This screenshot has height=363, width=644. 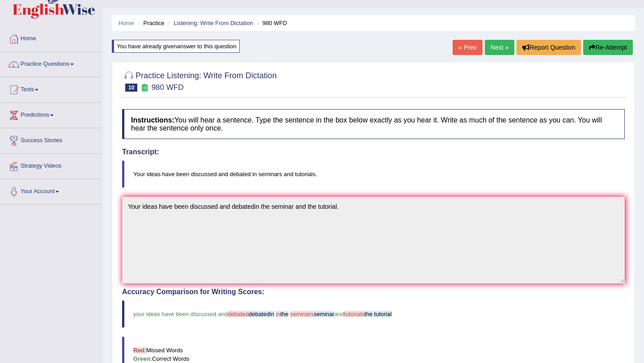 What do you see at coordinates (51, 63) in the screenshot?
I see `a: Practice Questions` at bounding box center [51, 63].